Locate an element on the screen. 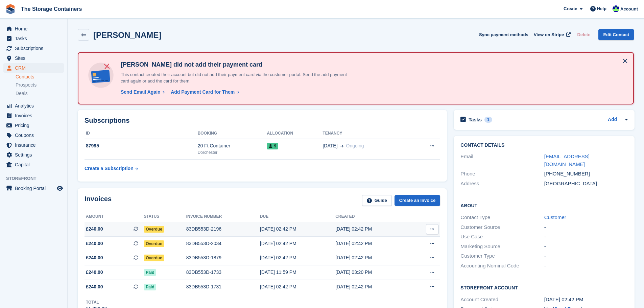  div: Marketing Source is located at coordinates (502, 246).